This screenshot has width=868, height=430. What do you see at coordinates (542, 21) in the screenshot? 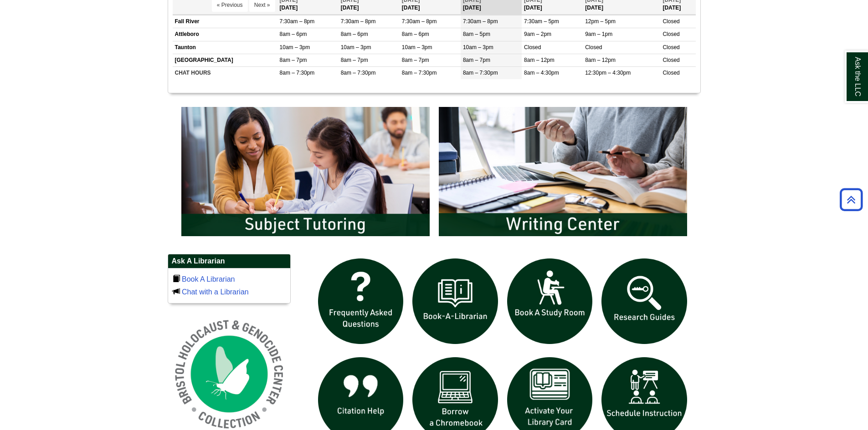
I see `span: 7:30am – 5pm` at bounding box center [542, 21].